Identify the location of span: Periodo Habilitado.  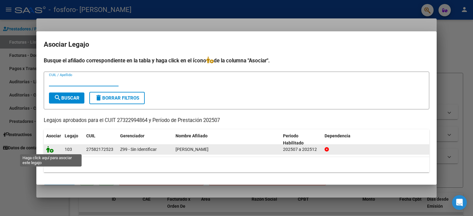
(293, 139).